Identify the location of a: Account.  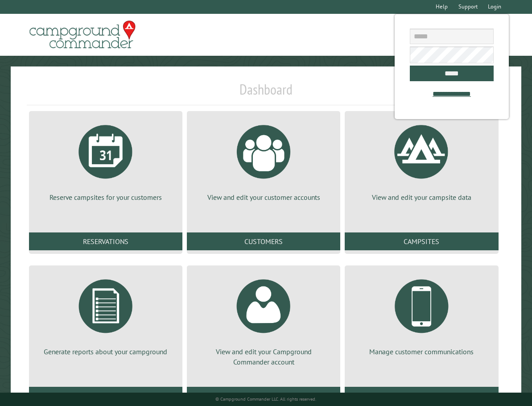
(264, 396).